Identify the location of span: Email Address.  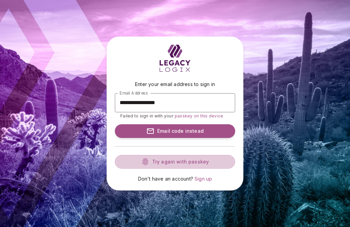
(133, 93).